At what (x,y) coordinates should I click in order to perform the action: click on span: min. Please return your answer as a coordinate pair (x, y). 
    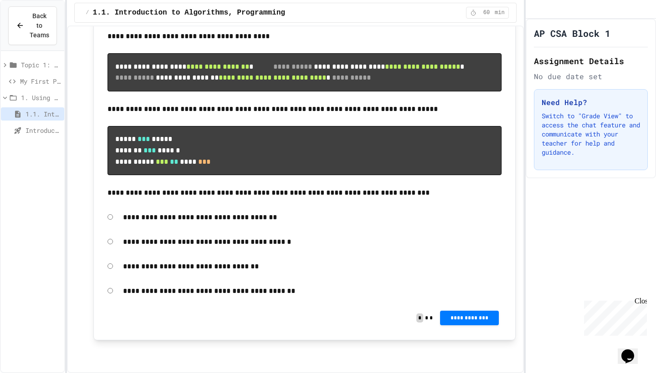
    Looking at the image, I should click on (500, 13).